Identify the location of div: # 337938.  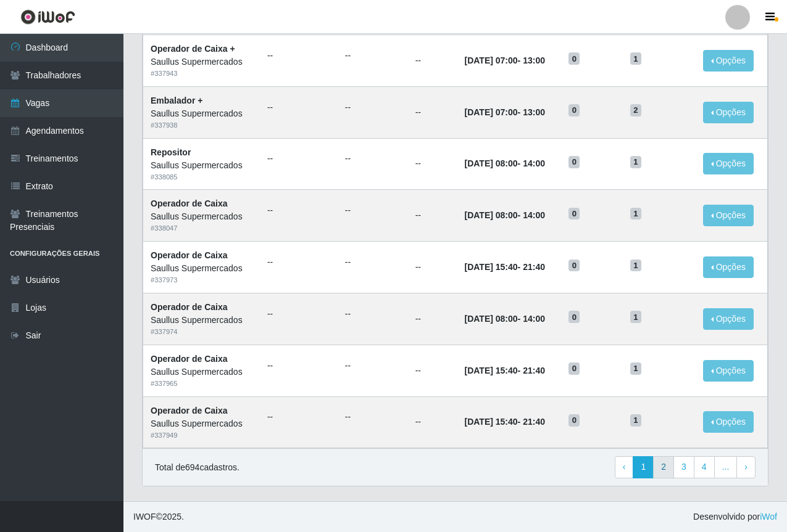
(202, 125).